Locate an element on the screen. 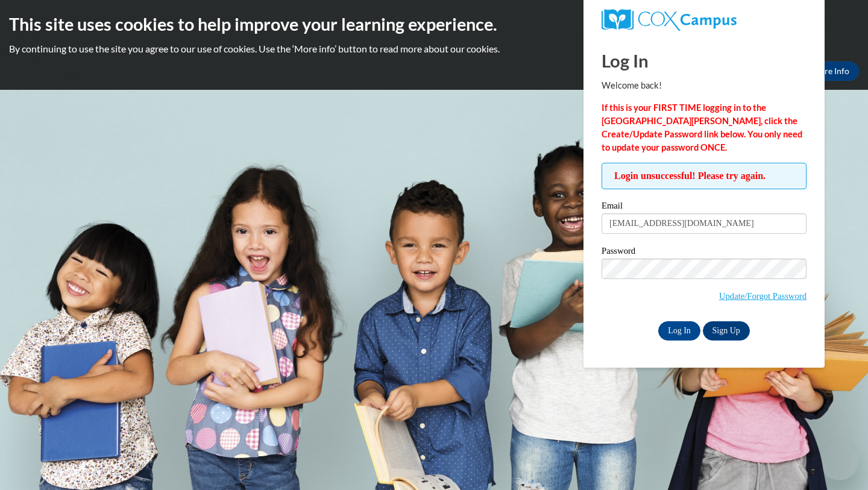 The width and height of the screenshot is (868, 490). a: More Info is located at coordinates (831, 71).